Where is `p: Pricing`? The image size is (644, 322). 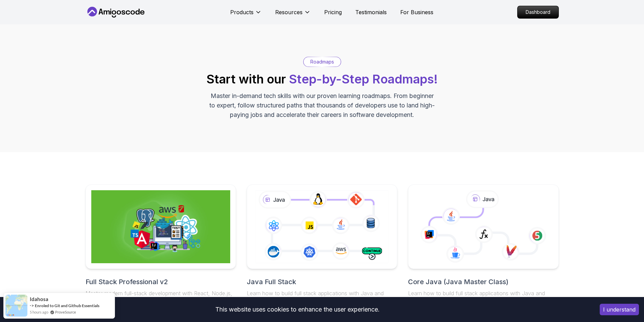
p: Pricing is located at coordinates (333, 13).